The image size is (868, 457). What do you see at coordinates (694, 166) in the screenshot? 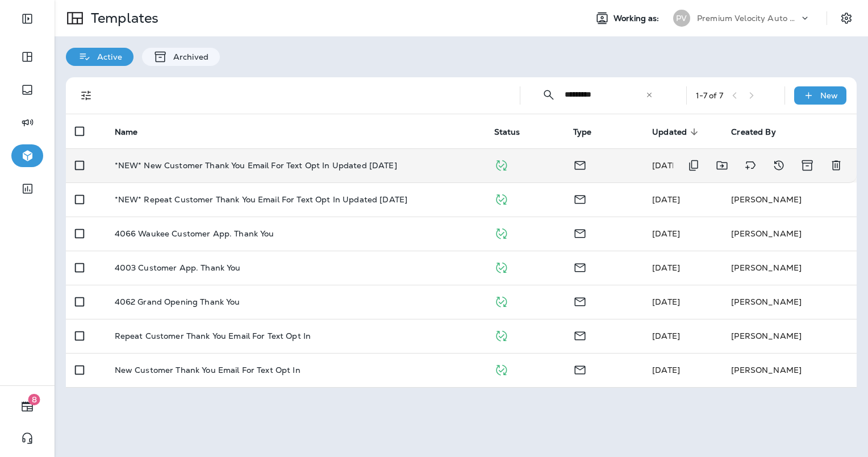
I see `button: Duplicate` at bounding box center [694, 166].